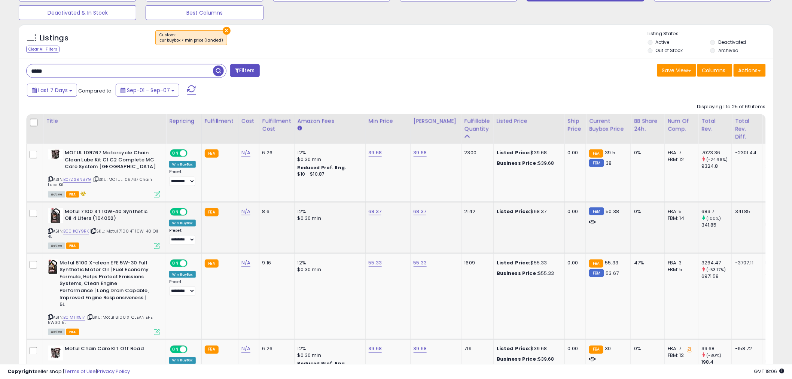  What do you see at coordinates (717, 160) in the screenshot?
I see `small: (-24.68%)` at bounding box center [717, 160].